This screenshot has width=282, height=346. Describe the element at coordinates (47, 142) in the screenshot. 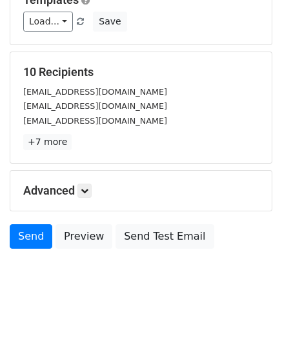

I see `a: +7 more` at that location.